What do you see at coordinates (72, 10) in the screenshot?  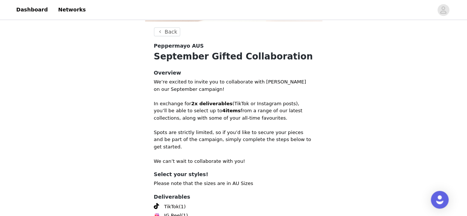 I see `a: Networks` at bounding box center [72, 10].